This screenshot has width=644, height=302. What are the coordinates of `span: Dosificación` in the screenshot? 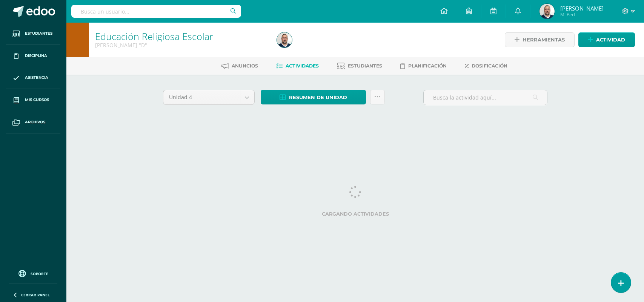 It's located at (489, 65).